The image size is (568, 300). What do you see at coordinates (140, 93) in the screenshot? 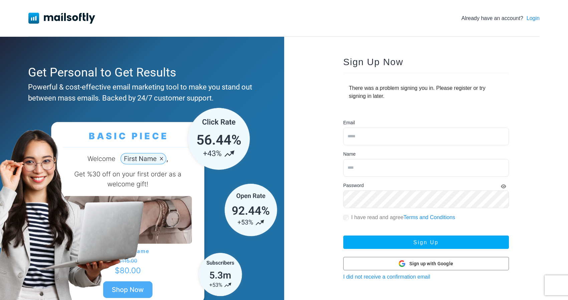
I see `div: Powerful & cost-effective email marketing tool to make you stand out between mass emails. Backed ...` at bounding box center [140, 93].